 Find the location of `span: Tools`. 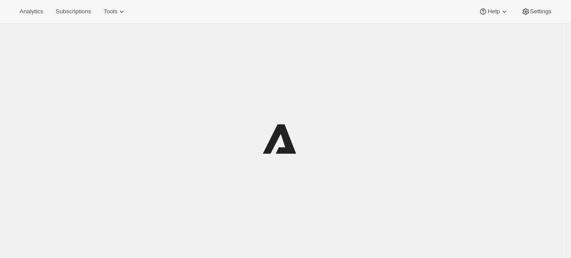

span: Tools is located at coordinates (110, 12).